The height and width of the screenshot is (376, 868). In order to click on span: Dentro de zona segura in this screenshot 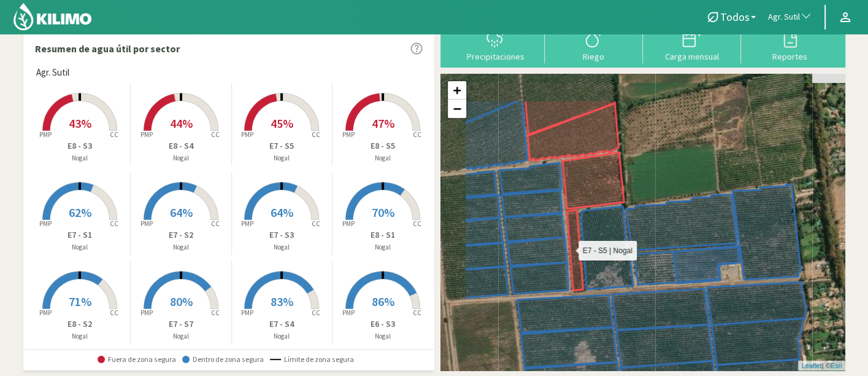, I will do `click(223, 359)`.